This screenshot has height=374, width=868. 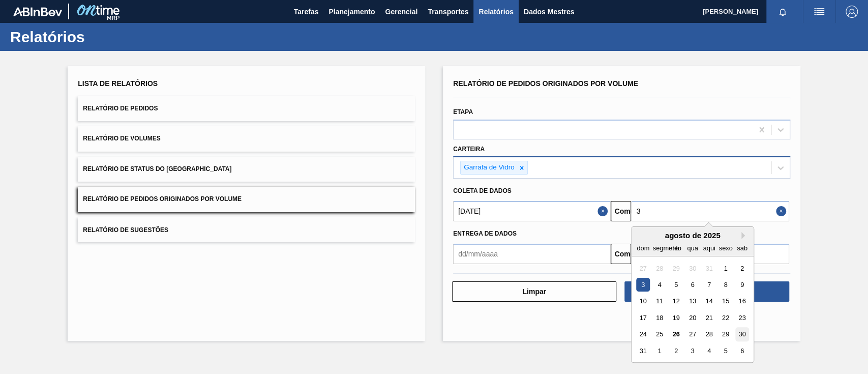 What do you see at coordinates (676, 268) in the screenshot?
I see `div: Não disponível terça-feira, 29 de julho de 2025` at bounding box center [676, 268].